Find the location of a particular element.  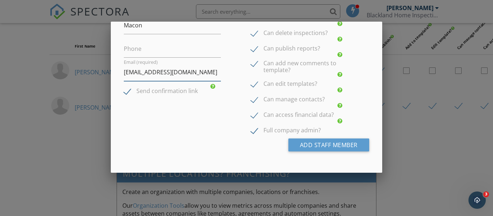

span: 3 is located at coordinates (486, 194).